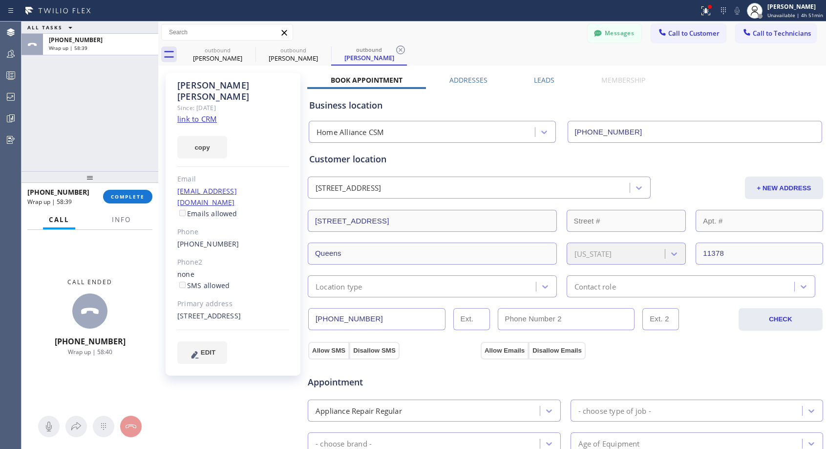  I want to click on button: Open directory, so click(76, 426).